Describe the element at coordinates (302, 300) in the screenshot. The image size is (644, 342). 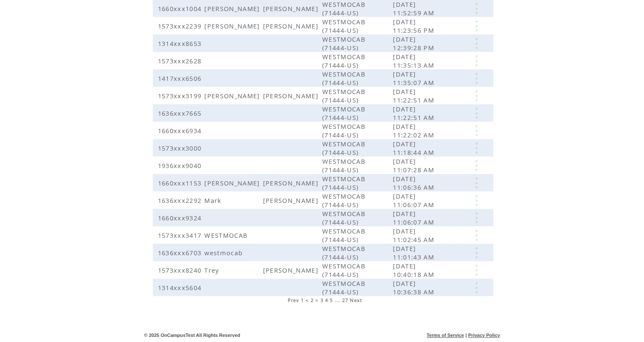
I see `span: 1` at that location.